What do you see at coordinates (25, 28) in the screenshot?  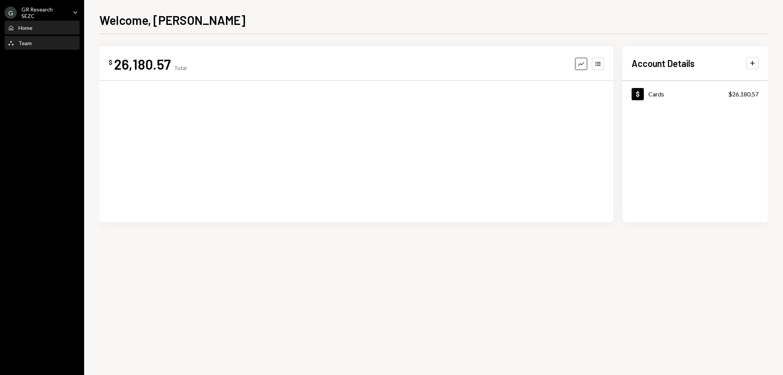 I see `div: Home` at bounding box center [25, 28].